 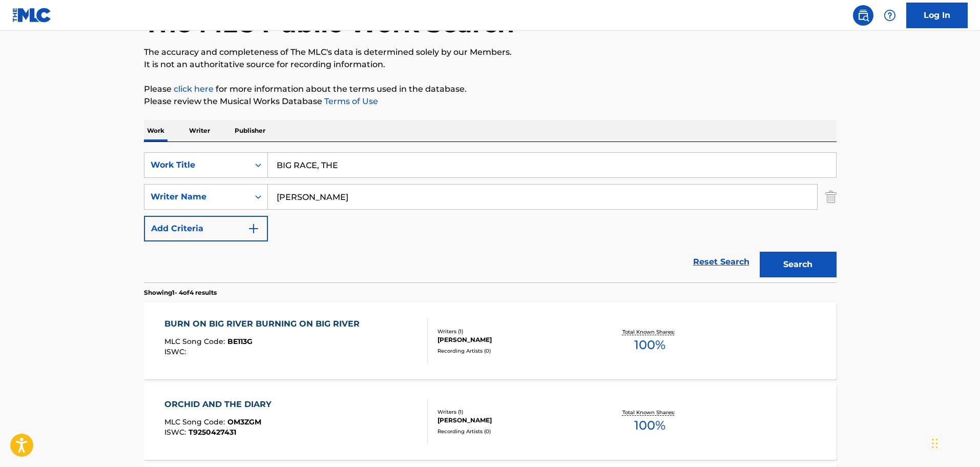 What do you see at coordinates (32, 15) in the screenshot?
I see `img: MLC Logo` at bounding box center [32, 15].